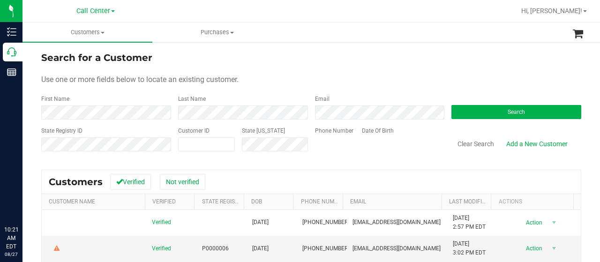 The width and height of the screenshot is (600, 262). What do you see at coordinates (130, 182) in the screenshot?
I see `button: Verified` at bounding box center [130, 182].